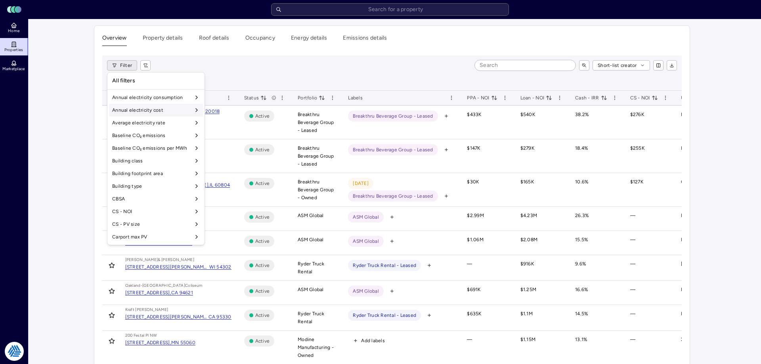  What do you see at coordinates (156, 97) in the screenshot?
I see `div: Annual electricity consumption` at bounding box center [156, 97].